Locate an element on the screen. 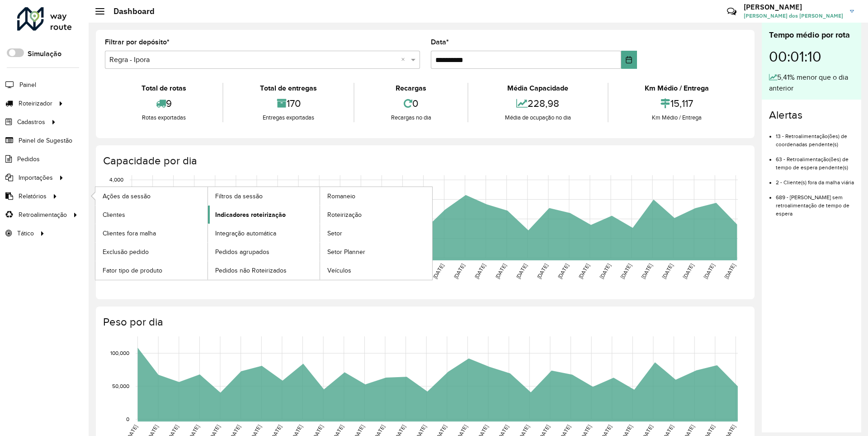 This screenshot has height=436, width=868. a: Veículos is located at coordinates (376, 270).